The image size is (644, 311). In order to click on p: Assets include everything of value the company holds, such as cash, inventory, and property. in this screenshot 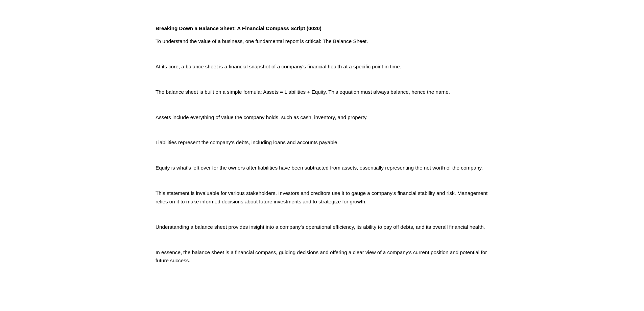, I will do `click(322, 118)`.